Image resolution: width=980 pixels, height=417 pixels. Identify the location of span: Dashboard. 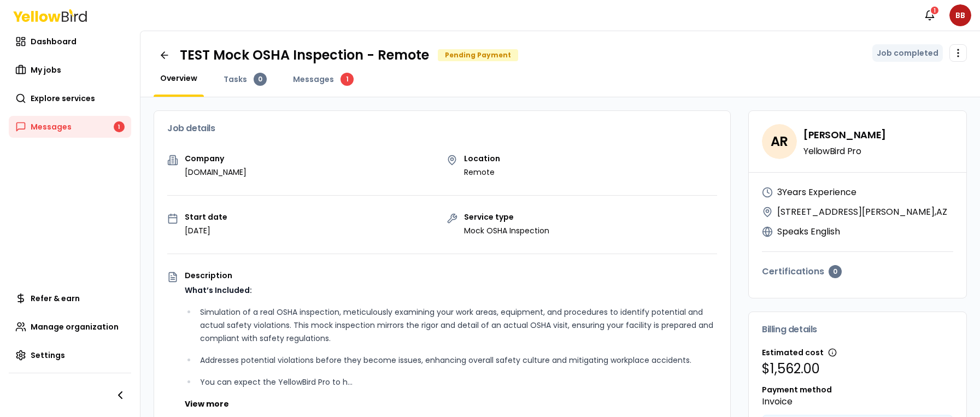
(54, 42).